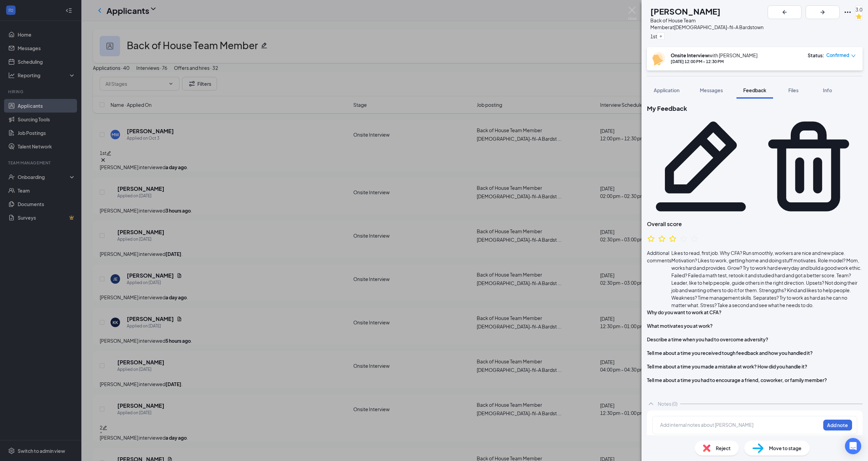  I want to click on span: Application, so click(666, 90).